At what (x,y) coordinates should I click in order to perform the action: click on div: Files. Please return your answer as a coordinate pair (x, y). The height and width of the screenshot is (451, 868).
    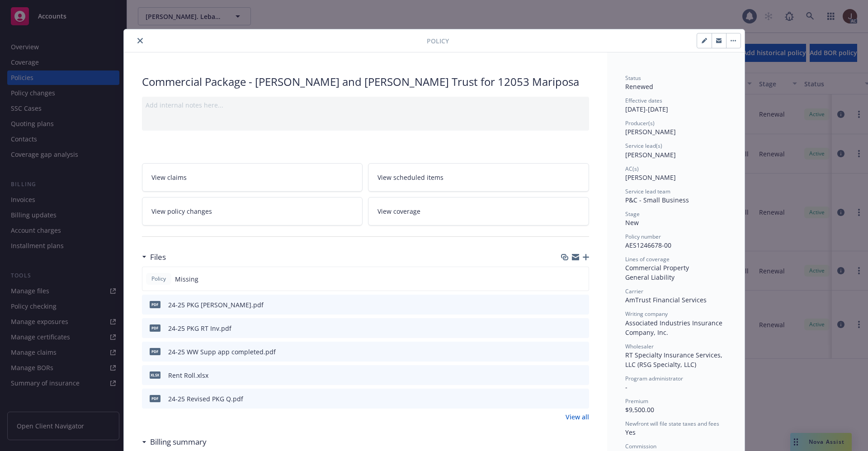
    Looking at the image, I should click on (154, 257).